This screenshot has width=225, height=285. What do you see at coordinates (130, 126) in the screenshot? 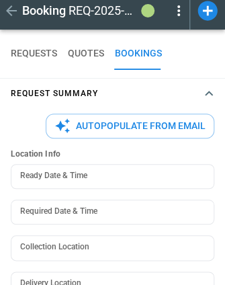
I see `button: Autopopulate from Email` at bounding box center [130, 126].